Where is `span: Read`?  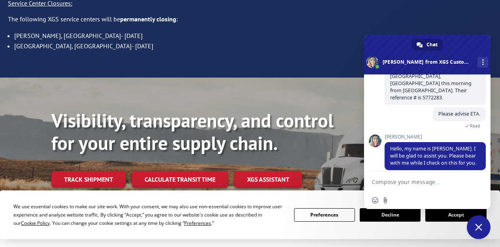
span: Read is located at coordinates (476, 126).